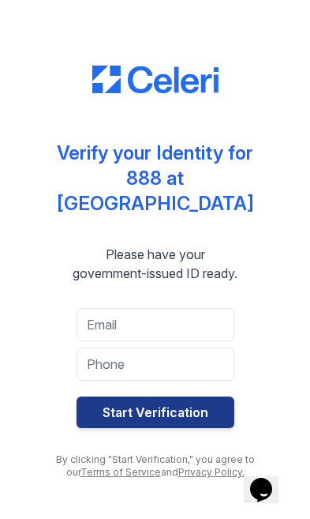  I want to click on input: Phone, so click(156, 364).